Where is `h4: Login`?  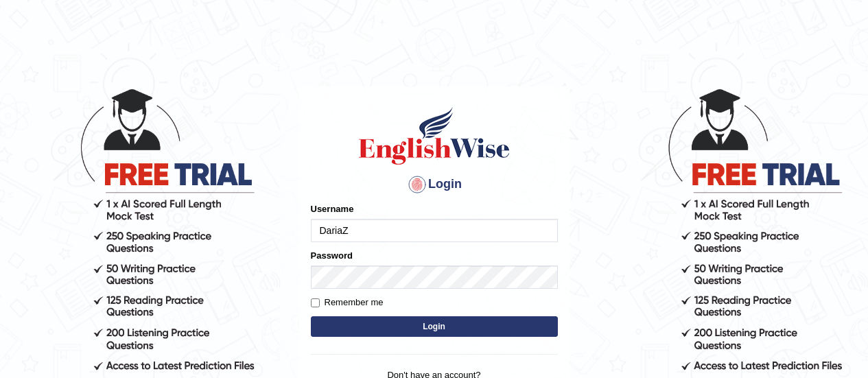 h4: Login is located at coordinates (434, 185).